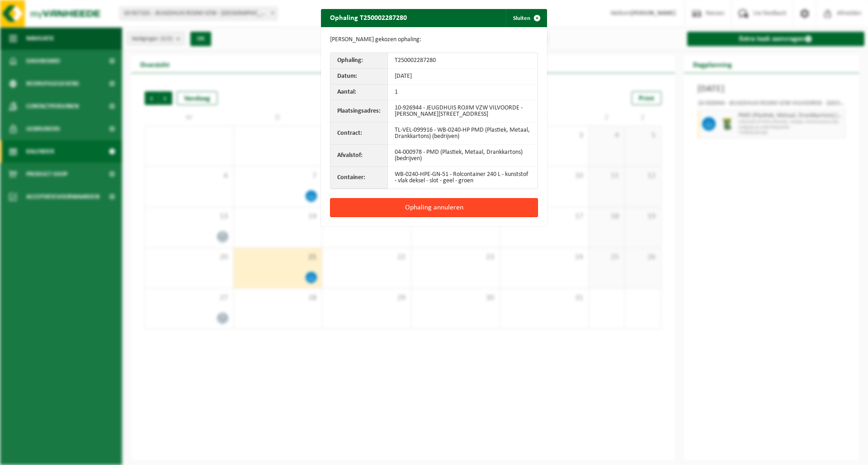 The height and width of the screenshot is (465, 868). Describe the element at coordinates (463, 92) in the screenshot. I see `td: 1` at that location.